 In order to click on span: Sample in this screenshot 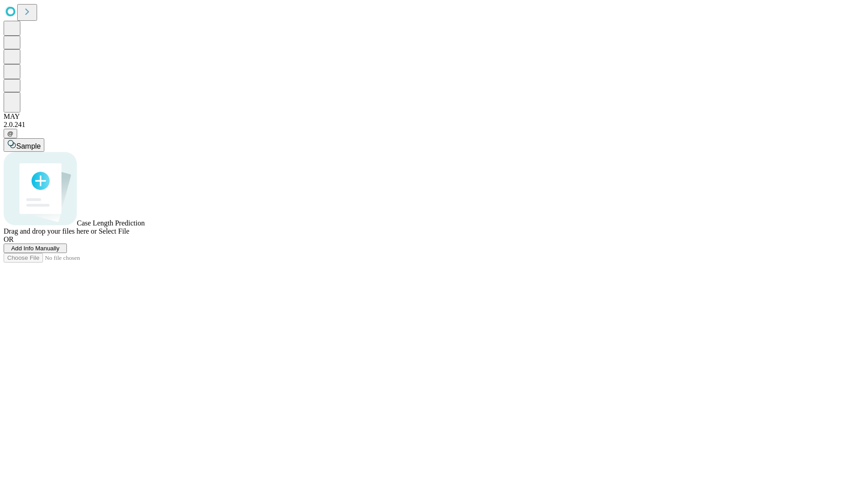, I will do `click(29, 146)`.